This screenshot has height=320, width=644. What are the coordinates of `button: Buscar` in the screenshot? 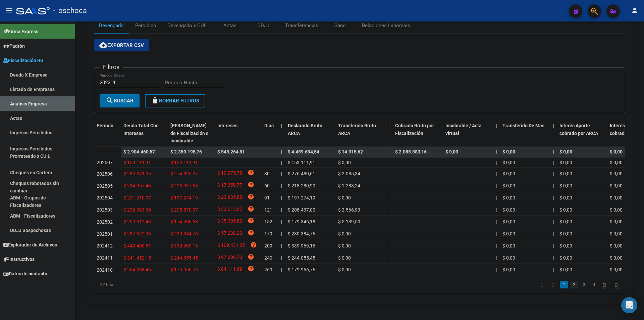 It's located at (119, 101).